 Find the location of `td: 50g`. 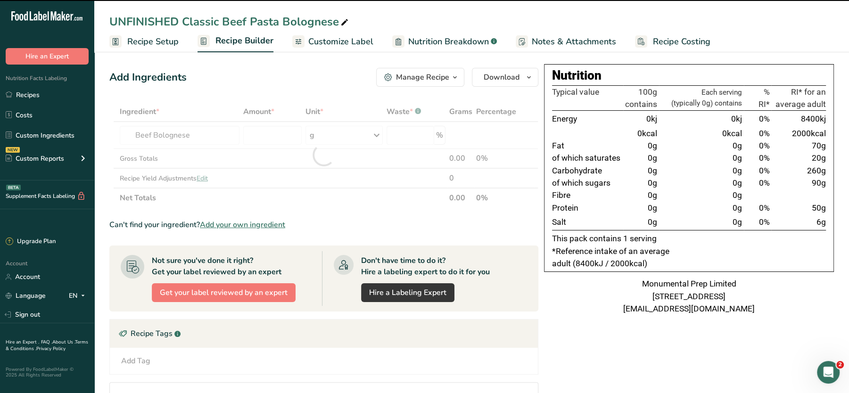

td: 50g is located at coordinates (799, 208).